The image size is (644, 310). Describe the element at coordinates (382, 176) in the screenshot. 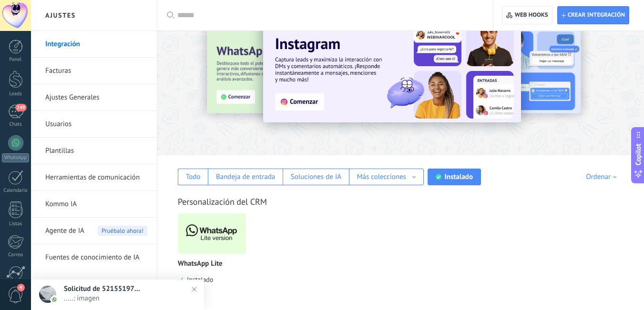

I see `div: Más colecciones` at that location.